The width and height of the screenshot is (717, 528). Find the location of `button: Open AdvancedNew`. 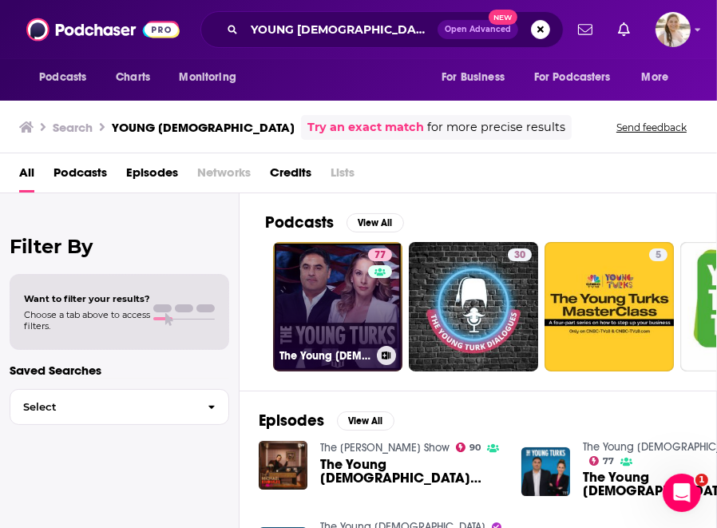

button: Open AdvancedNew is located at coordinates (478, 30).